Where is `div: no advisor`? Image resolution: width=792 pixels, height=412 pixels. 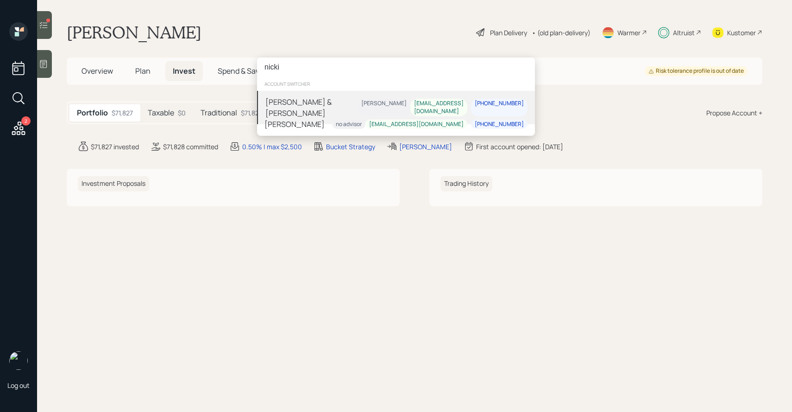 div: no advisor is located at coordinates (349, 124).